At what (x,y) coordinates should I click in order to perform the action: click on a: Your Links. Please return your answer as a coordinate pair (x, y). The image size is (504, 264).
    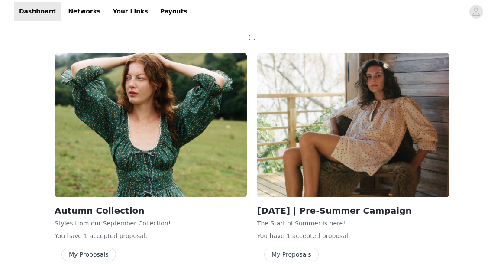
    Looking at the image, I should click on (130, 11).